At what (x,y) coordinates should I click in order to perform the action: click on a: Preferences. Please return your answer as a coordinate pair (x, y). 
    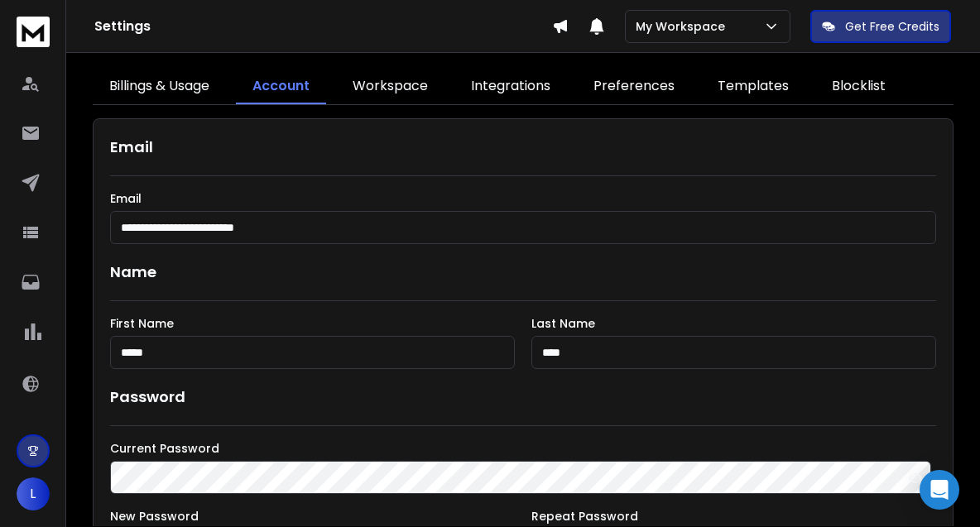
    Looking at the image, I should click on (634, 87).